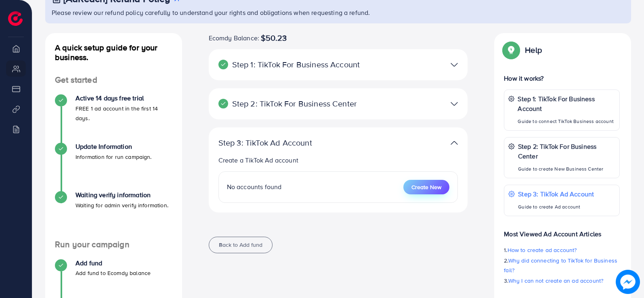 The image size is (644, 298). Describe the element at coordinates (241, 245) in the screenshot. I see `button: Back to Add fund` at that location.